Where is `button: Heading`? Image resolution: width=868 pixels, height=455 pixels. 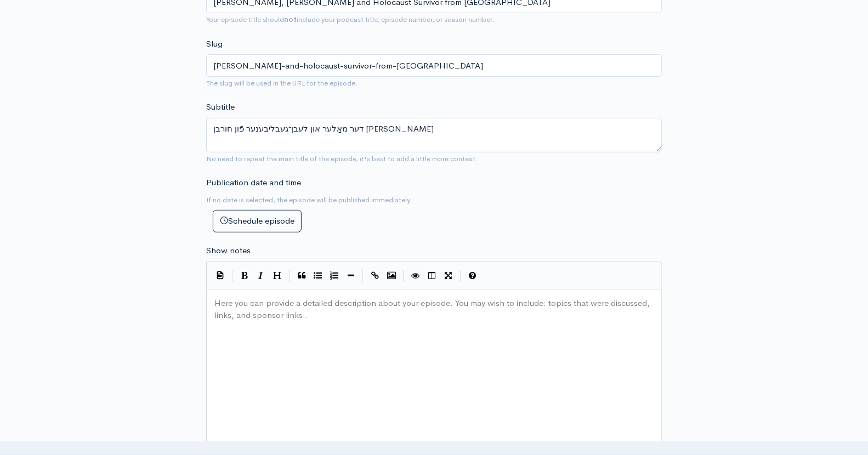
button: Heading is located at coordinates (277, 276).